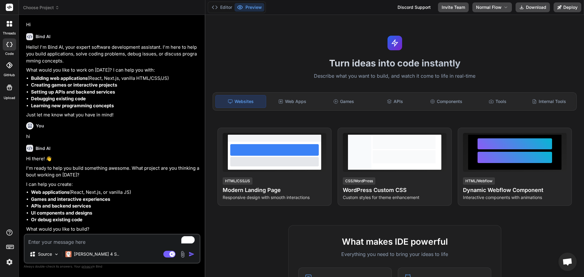  I want to click on strong: Creating games or interactive projects, so click(74, 85).